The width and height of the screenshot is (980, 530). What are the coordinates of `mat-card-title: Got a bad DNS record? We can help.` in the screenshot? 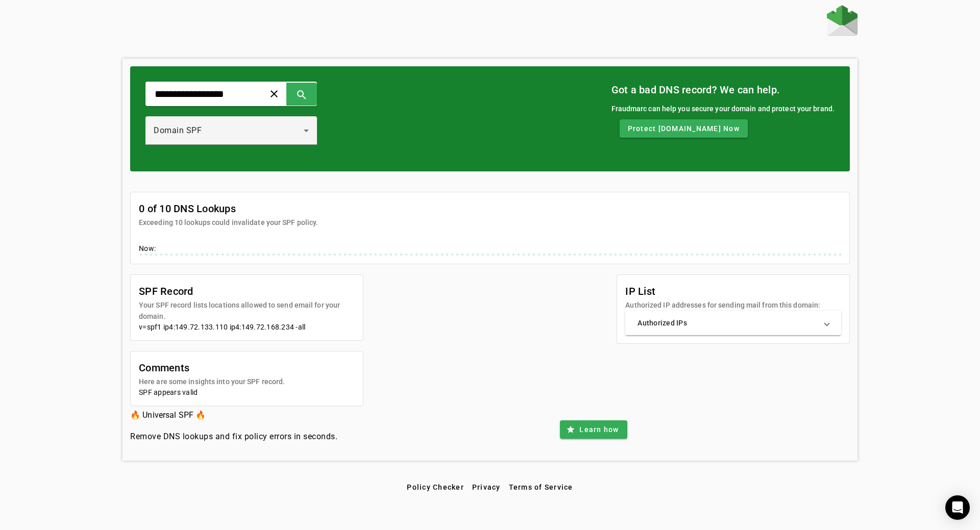 It's located at (723, 90).